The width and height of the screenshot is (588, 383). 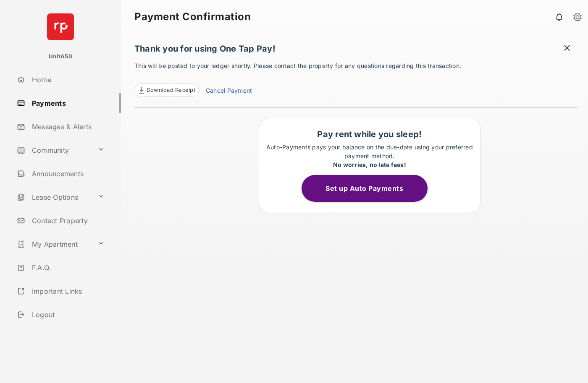 I want to click on a: Contact Property, so click(x=67, y=221).